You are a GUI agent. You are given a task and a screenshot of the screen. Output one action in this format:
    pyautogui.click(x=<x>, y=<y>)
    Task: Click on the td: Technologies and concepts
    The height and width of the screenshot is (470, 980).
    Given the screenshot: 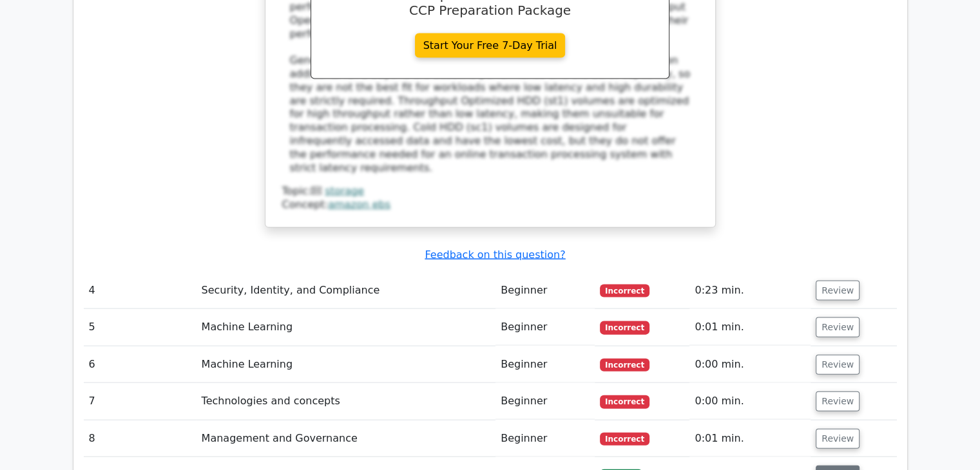 What is the action you would take?
    pyautogui.click(x=346, y=402)
    